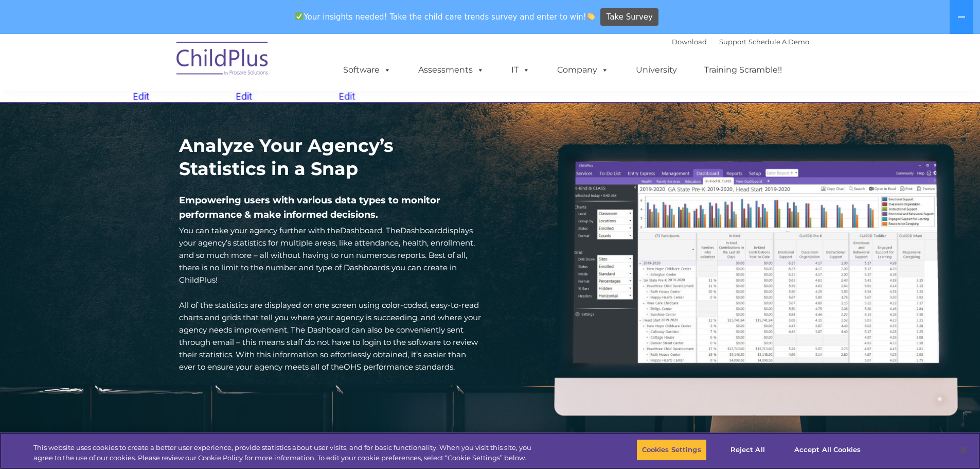 The width and height of the screenshot is (980, 469). Describe the element at coordinates (733, 41) in the screenshot. I see `a: Support` at that location.